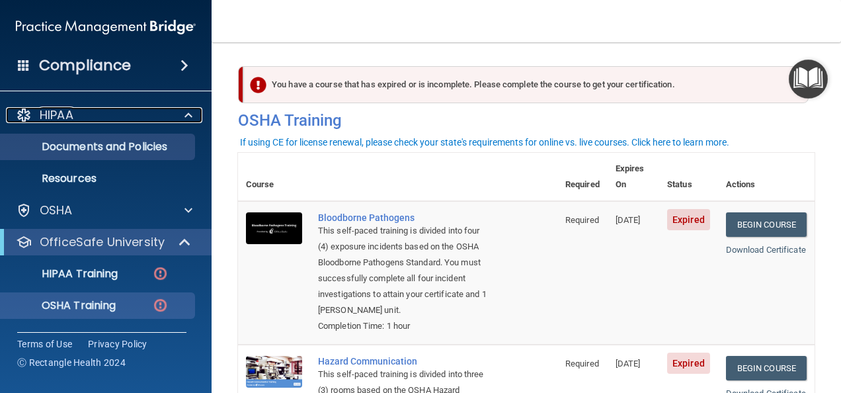  What do you see at coordinates (104, 210) in the screenshot?
I see `a: OSHA` at bounding box center [104, 210].